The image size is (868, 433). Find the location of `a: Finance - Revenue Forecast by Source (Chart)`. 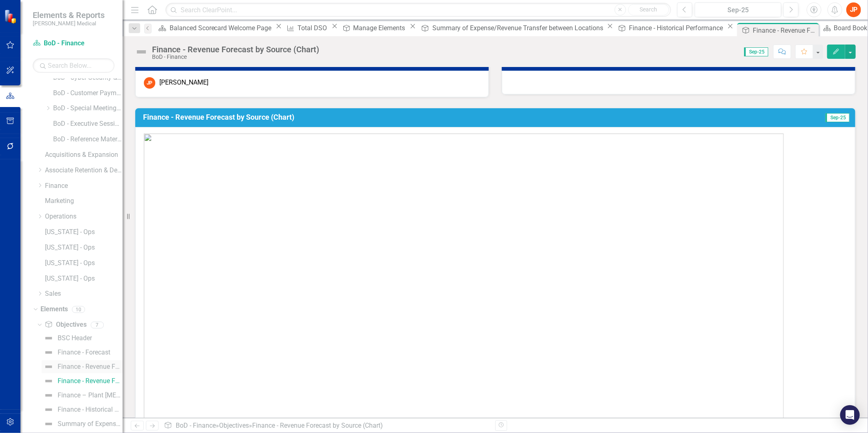

a: Finance - Revenue Forecast by Source (Chart) is located at coordinates (82, 381).